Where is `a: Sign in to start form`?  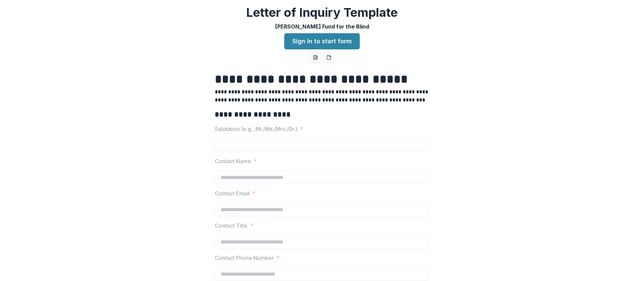
a: Sign in to start form is located at coordinates (322, 41).